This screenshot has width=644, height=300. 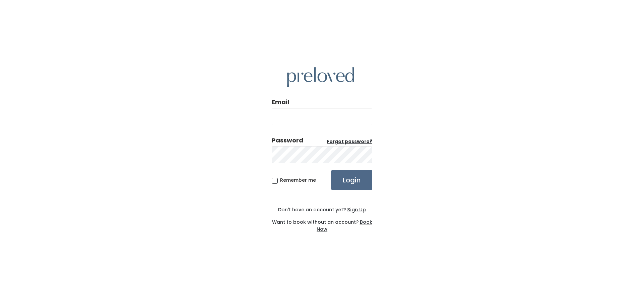 What do you see at coordinates (349, 142) in the screenshot?
I see `a: Forgot password?` at bounding box center [349, 142].